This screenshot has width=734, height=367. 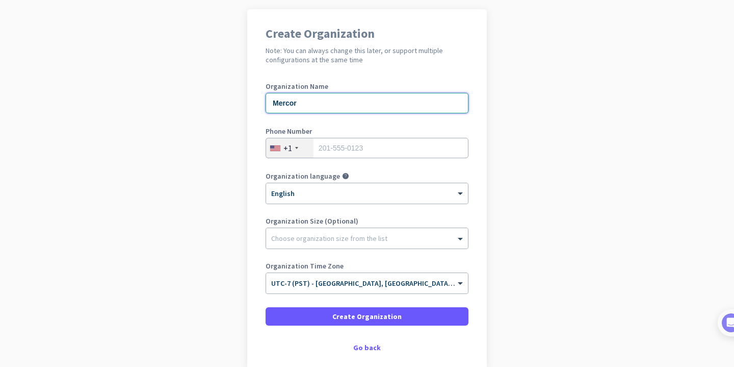 I want to click on input: What is the name of your organization?, so click(x=367, y=103).